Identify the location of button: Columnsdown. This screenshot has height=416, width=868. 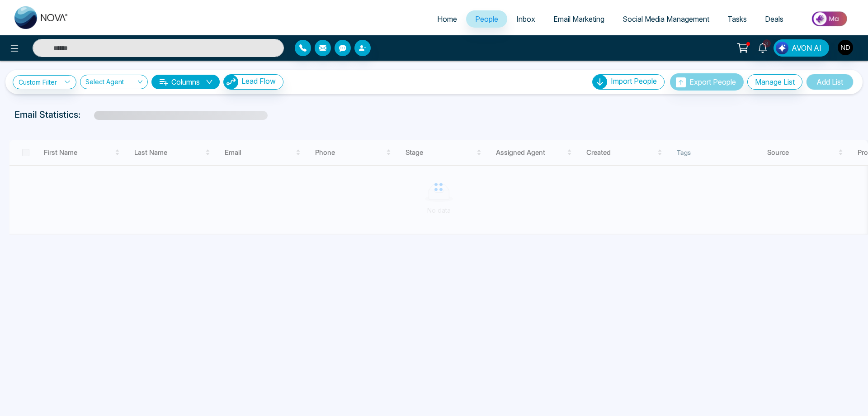
(186, 82).